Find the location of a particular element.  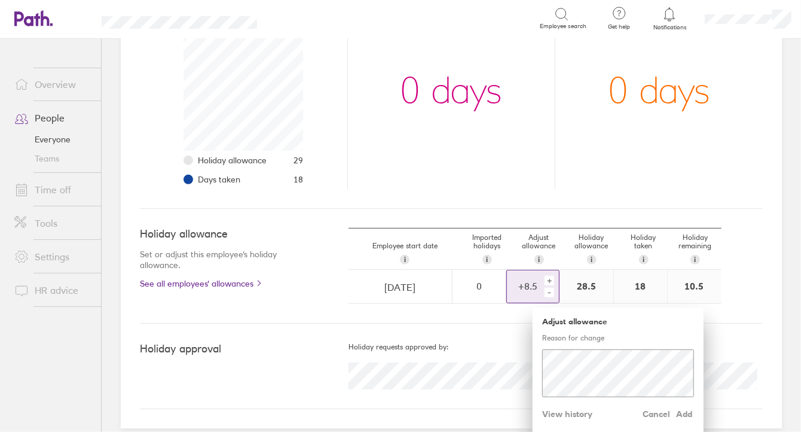

div: + 8.5 is located at coordinates (524, 286).